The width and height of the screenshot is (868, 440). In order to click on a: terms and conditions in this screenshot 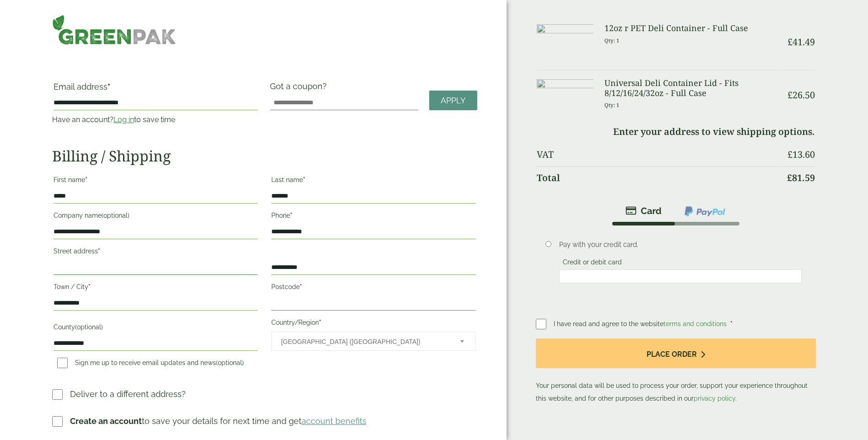, I will do `click(695, 324)`.